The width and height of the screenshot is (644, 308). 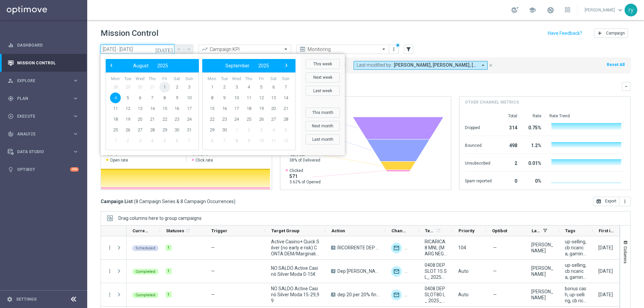 I want to click on div: Data Studio keyboard_arrow_right, so click(x=43, y=152).